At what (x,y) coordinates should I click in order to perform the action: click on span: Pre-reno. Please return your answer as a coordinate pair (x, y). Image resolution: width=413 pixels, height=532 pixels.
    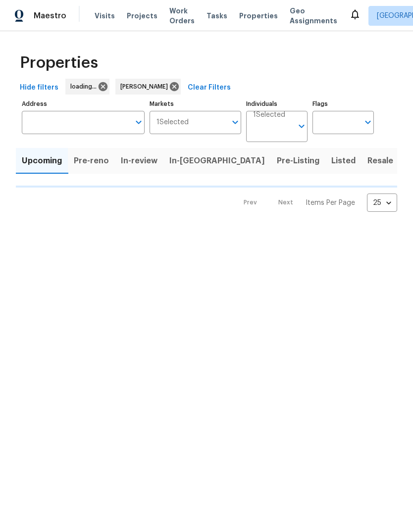
    Looking at the image, I should click on (91, 161).